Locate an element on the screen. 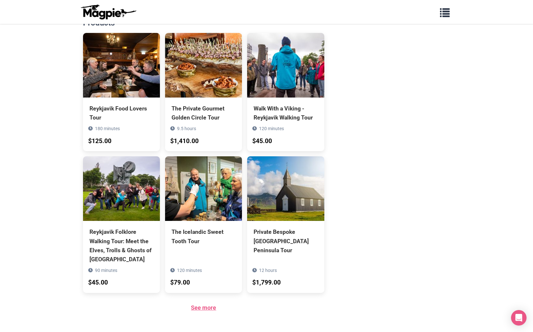  span: 180 minutes is located at coordinates (107, 128).